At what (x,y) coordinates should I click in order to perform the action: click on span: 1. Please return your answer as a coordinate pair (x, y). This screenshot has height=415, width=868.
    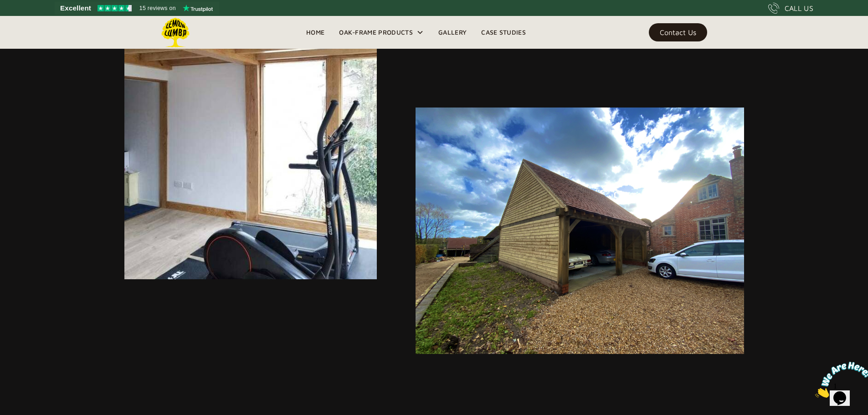
    Looking at the image, I should click on (6, 8).